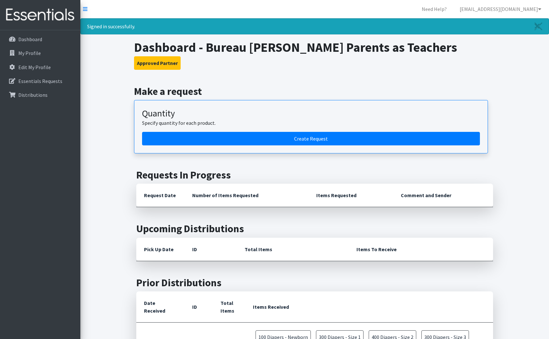  Describe the element at coordinates (311, 139) in the screenshot. I see `a: Create a request by quantity` at that location.